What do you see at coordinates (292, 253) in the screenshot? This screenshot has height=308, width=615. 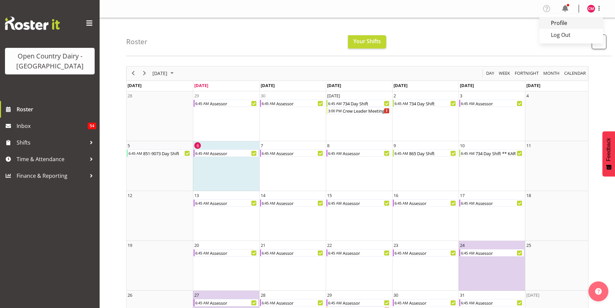 I see `div: Assessor Begin From Tuesday, October 21, 2025 at 6:45:00 AM GMT+13:00 Ends At Tuesday, October 21...` at bounding box center [292, 253].